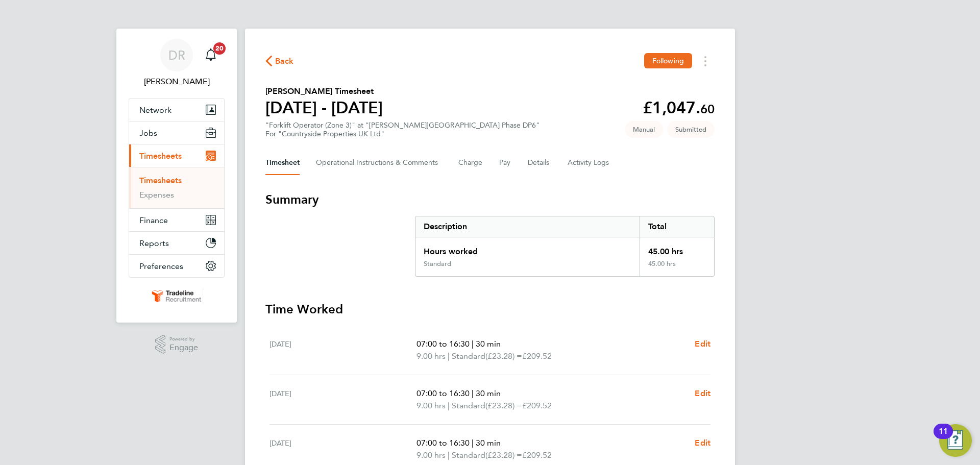 The width and height of the screenshot is (980, 465). What do you see at coordinates (282, 163) in the screenshot?
I see `button: Timesheet` at bounding box center [282, 163].